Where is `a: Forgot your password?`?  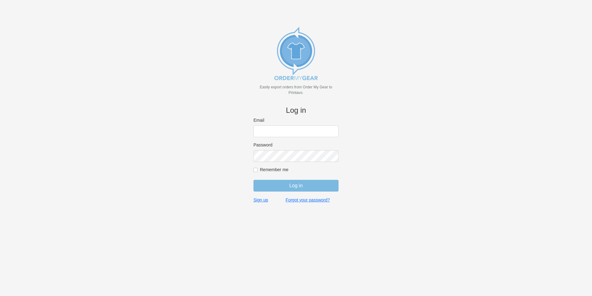
a: Forgot your password? is located at coordinates (308, 200).